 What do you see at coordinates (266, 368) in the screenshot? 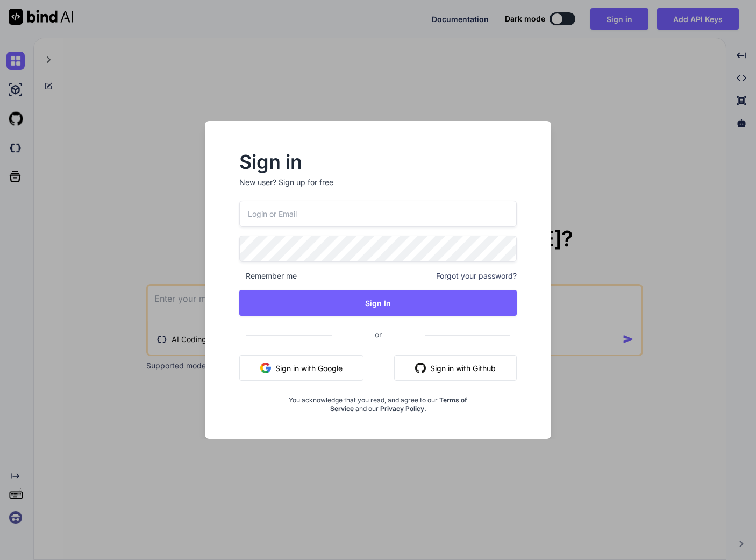
I see `img: google` at bounding box center [266, 368].